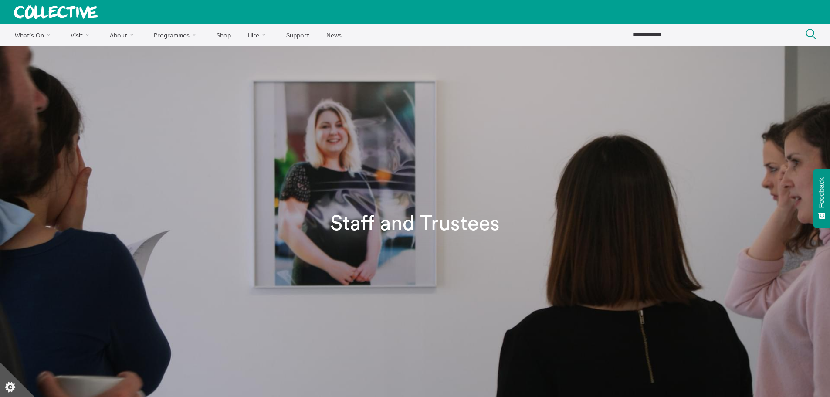  What do you see at coordinates (298, 35) in the screenshot?
I see `a: Support` at bounding box center [298, 35].